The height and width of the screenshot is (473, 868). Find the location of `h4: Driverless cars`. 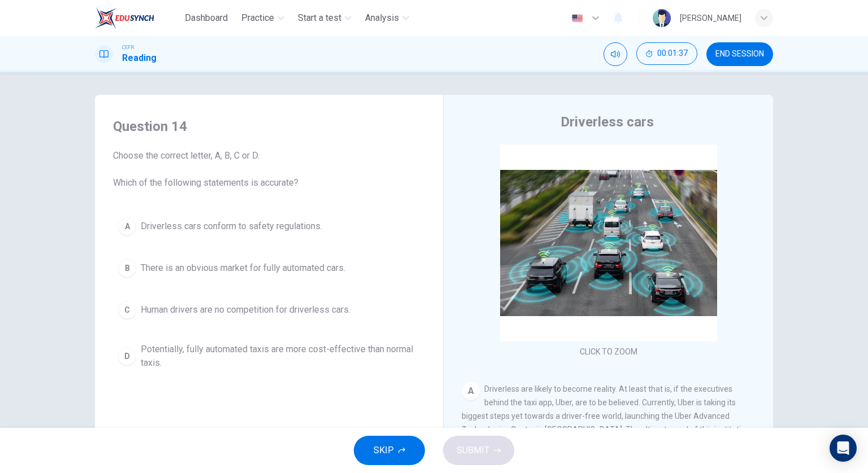

h4: Driverless cars is located at coordinates (607, 122).